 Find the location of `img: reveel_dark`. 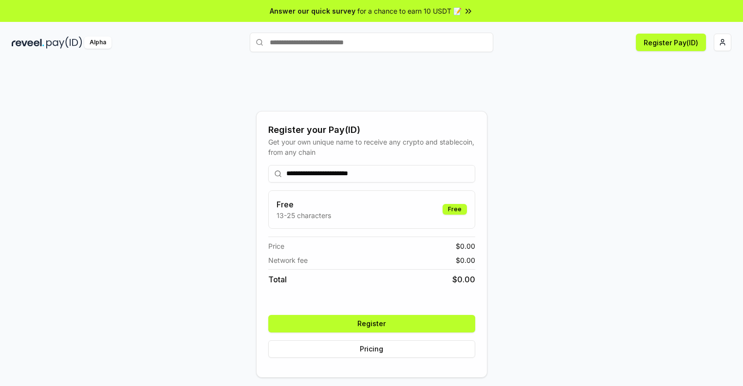

img: reveel_dark is located at coordinates (28, 42).